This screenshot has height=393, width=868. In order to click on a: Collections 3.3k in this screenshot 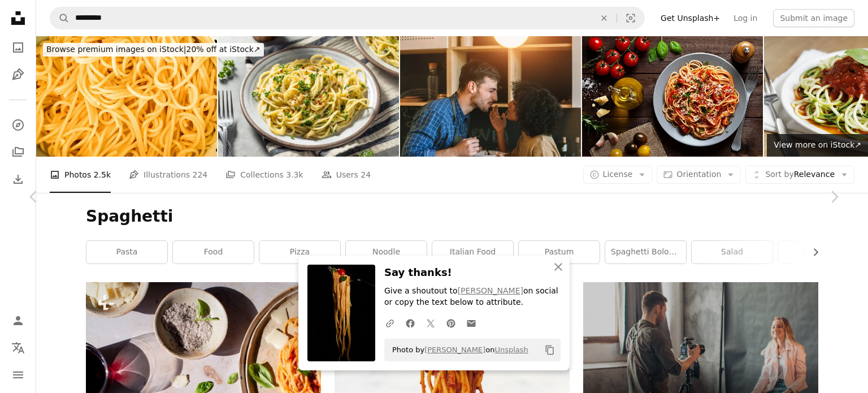, I will do `click(264, 175)`.